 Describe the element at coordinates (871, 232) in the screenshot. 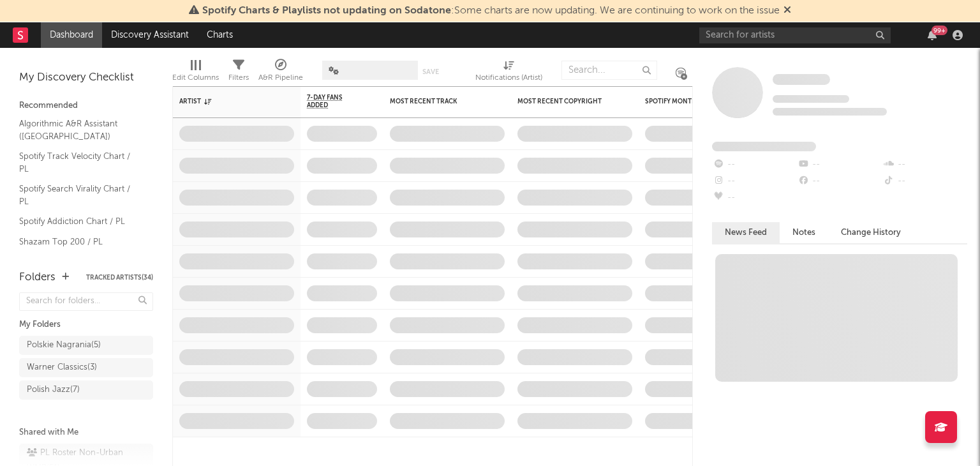

I see `button: Change History` at that location.